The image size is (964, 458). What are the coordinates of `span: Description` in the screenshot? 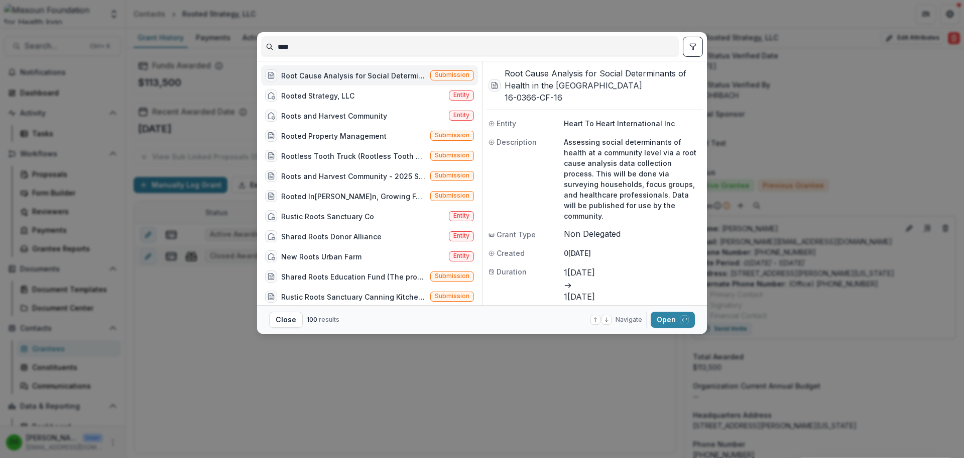 It's located at (517, 142).